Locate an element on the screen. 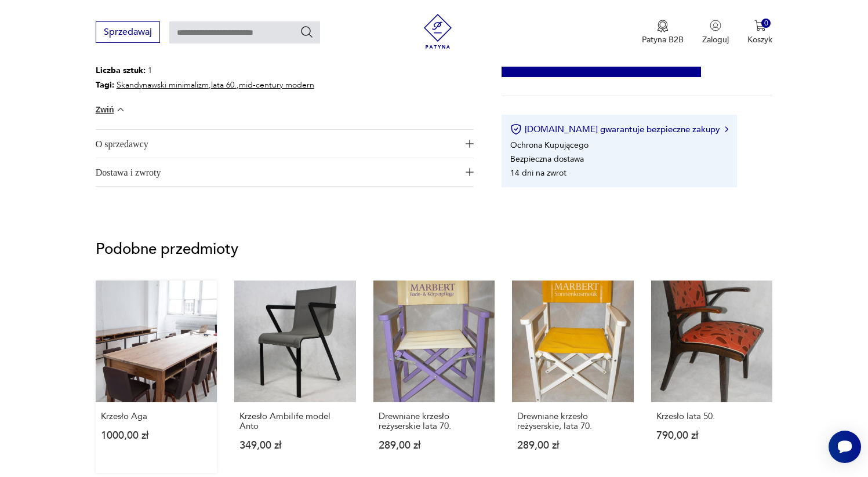  button: Patyna B2B is located at coordinates (663, 32).